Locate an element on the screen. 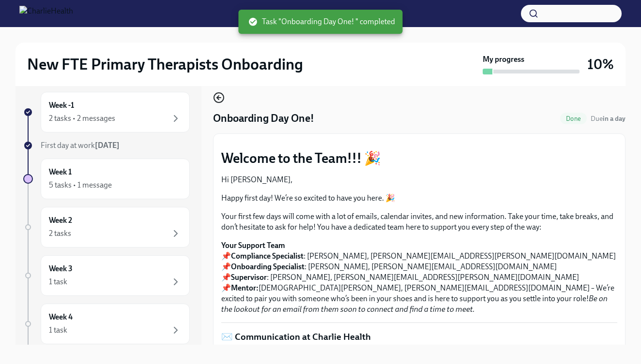 Image resolution: width=641 pixels, height=364 pixels. a: Week -12 tasks • 2 messages is located at coordinates (106, 113).